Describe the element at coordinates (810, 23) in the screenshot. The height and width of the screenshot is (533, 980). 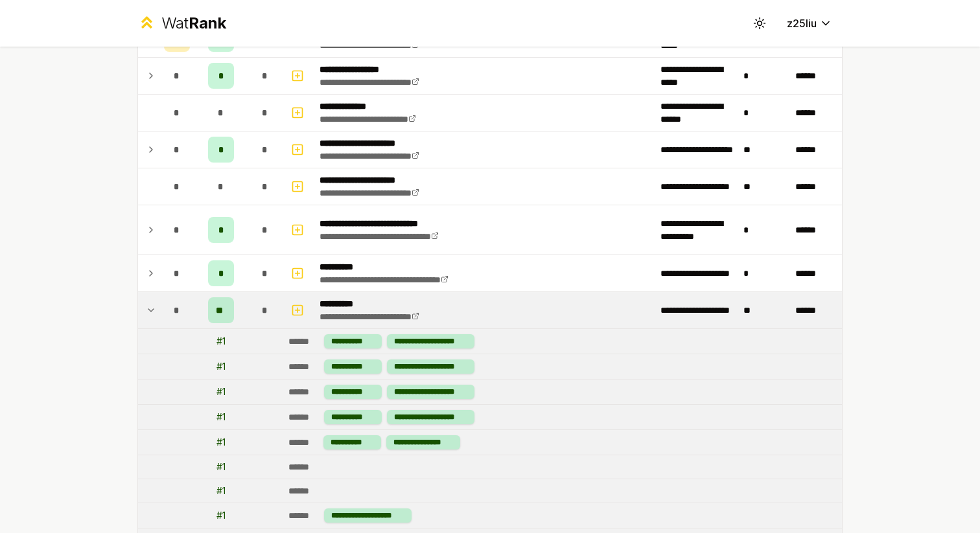
I see `button: z25liu` at that location.